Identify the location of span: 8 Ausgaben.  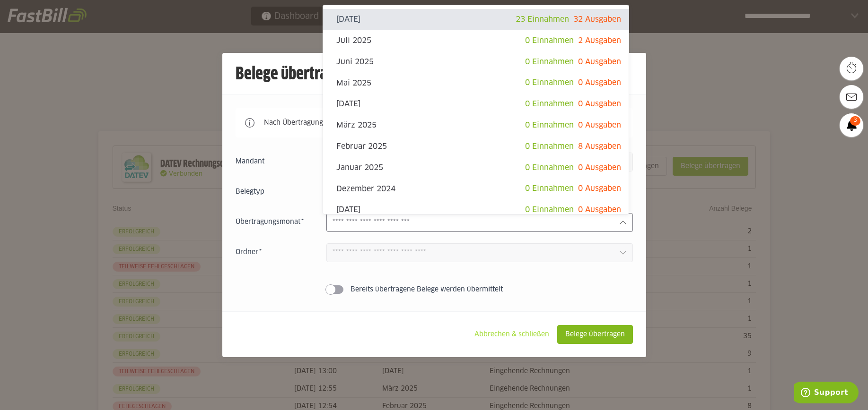
(599, 146).